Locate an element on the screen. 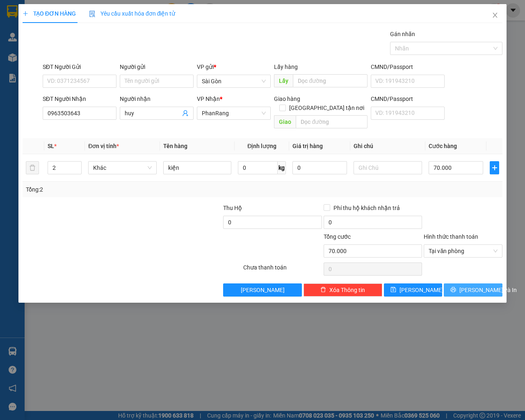 Image resolution: width=525 pixels, height=420 pixels. span: Giao is located at coordinates (284, 122).